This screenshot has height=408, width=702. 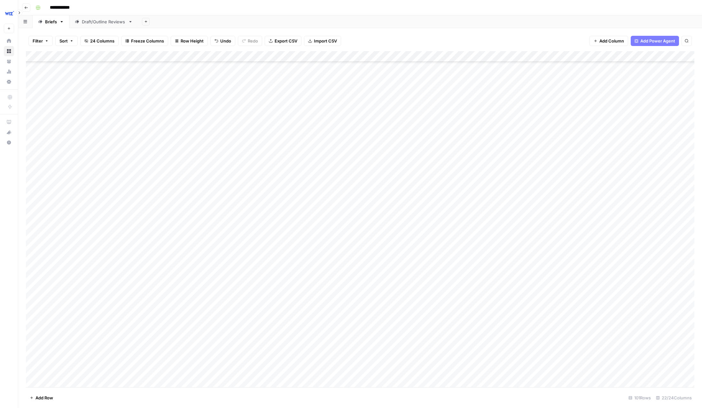 What do you see at coordinates (189, 41) in the screenshot?
I see `button: Row Height` at bounding box center [189, 41].